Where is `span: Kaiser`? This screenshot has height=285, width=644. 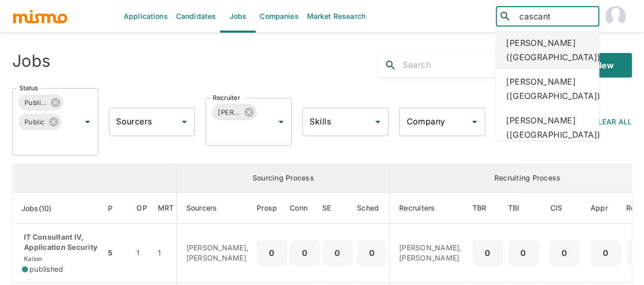
span: Kaiser is located at coordinates (33, 259).